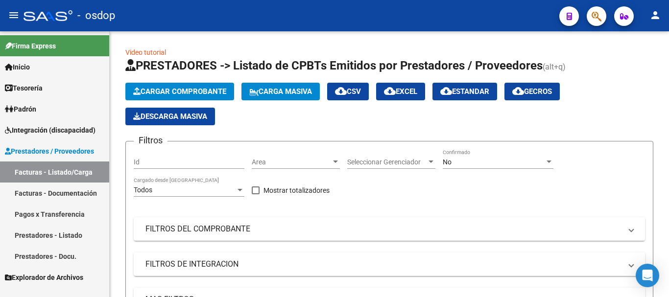 This screenshot has width=669, height=297. I want to click on app-download-masive: Descarga masiva de comprobantes (adjuntos), so click(170, 117).